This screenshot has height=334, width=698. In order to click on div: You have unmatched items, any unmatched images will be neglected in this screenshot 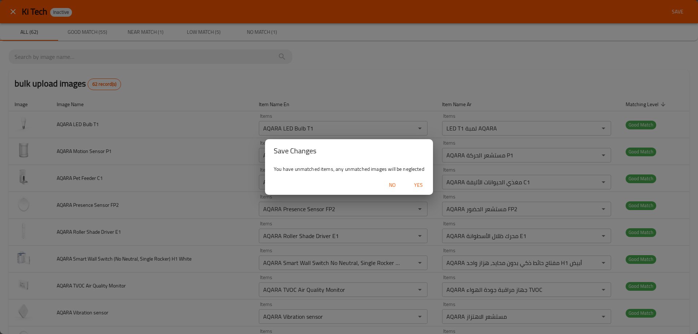, I will do `click(349, 169)`.